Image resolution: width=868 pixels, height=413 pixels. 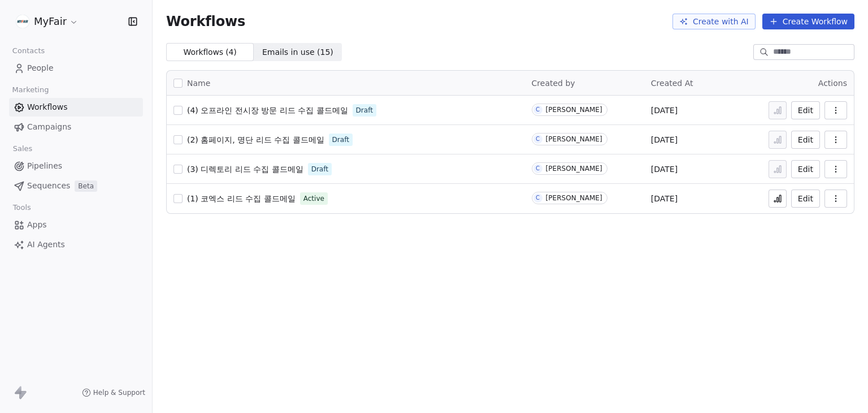 I want to click on a: AI Agents, so click(x=76, y=244).